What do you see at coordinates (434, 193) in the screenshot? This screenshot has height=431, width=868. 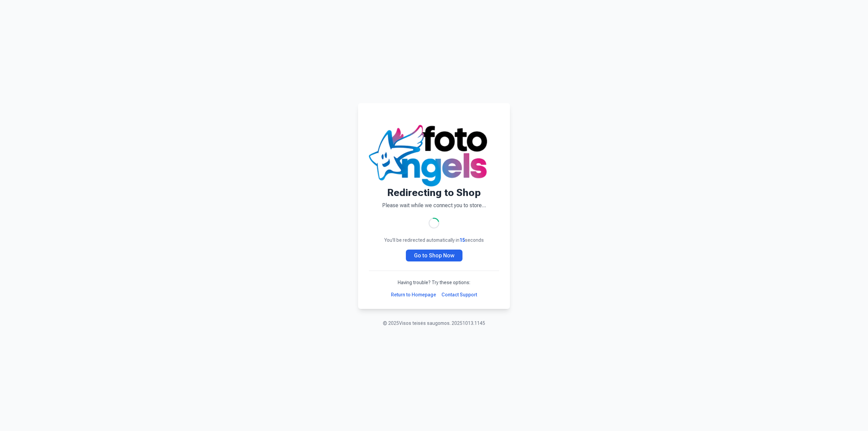 I see `h1: Redirecting to Shop` at bounding box center [434, 193].